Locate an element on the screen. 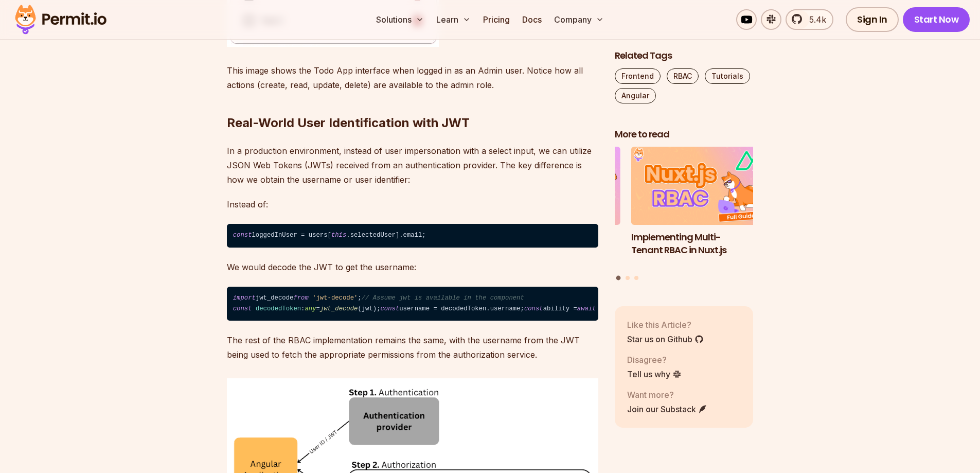  h2: Real-World User Identification with JWT is located at coordinates (412, 102).